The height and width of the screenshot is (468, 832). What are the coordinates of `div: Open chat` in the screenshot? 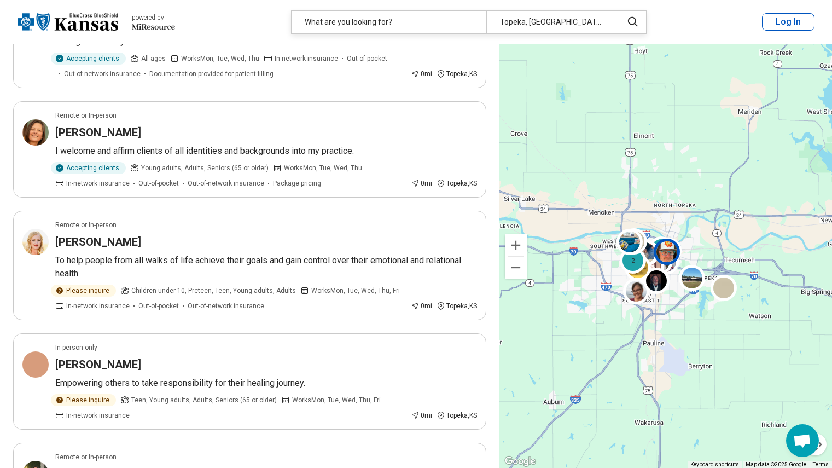 It's located at (803, 440).